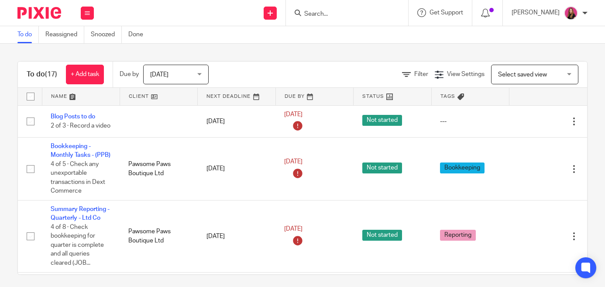 The width and height of the screenshot is (605, 287). What do you see at coordinates (448, 96) in the screenshot?
I see `span: Tags` at bounding box center [448, 96].